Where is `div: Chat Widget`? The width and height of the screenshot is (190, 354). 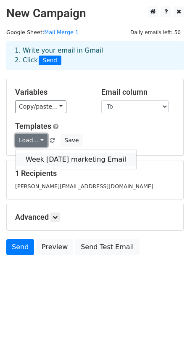 div: Chat Widget is located at coordinates (169, 333).